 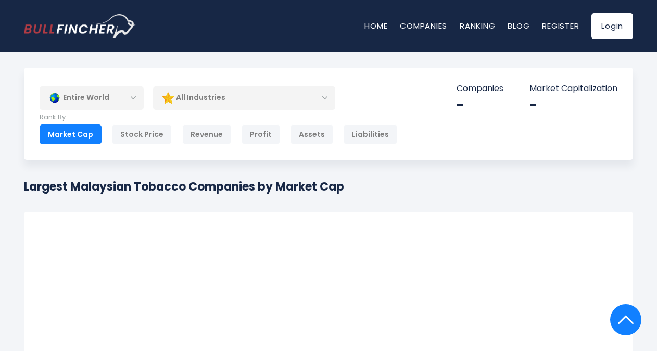 I want to click on div: Profit, so click(x=261, y=134).